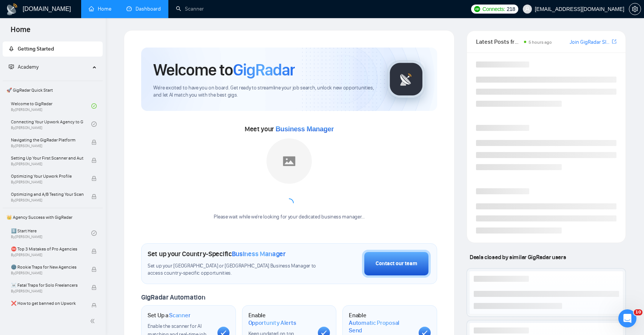 The width and height of the screenshot is (644, 335). What do you see at coordinates (289, 129) in the screenshot?
I see `span: Meet your` at bounding box center [289, 129].